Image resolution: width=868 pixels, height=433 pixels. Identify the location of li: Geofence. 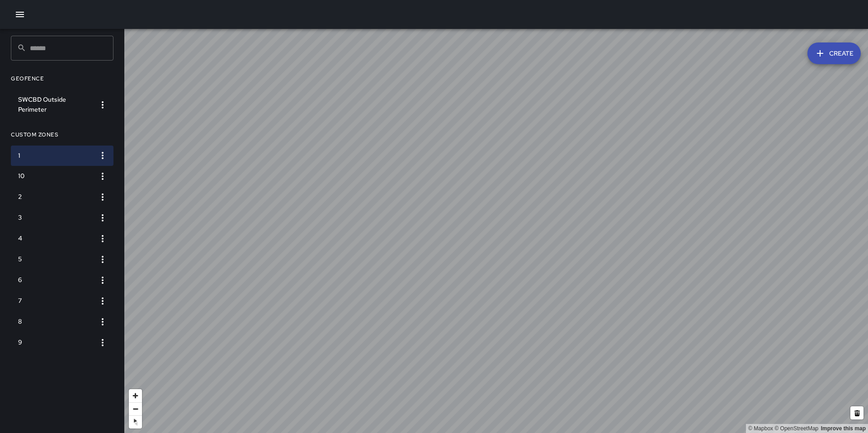
(62, 79).